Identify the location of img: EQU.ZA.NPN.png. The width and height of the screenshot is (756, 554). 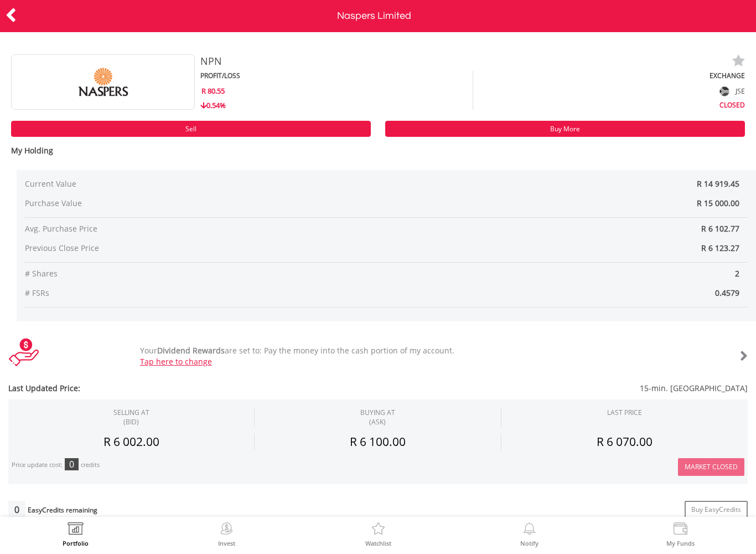
(103, 82).